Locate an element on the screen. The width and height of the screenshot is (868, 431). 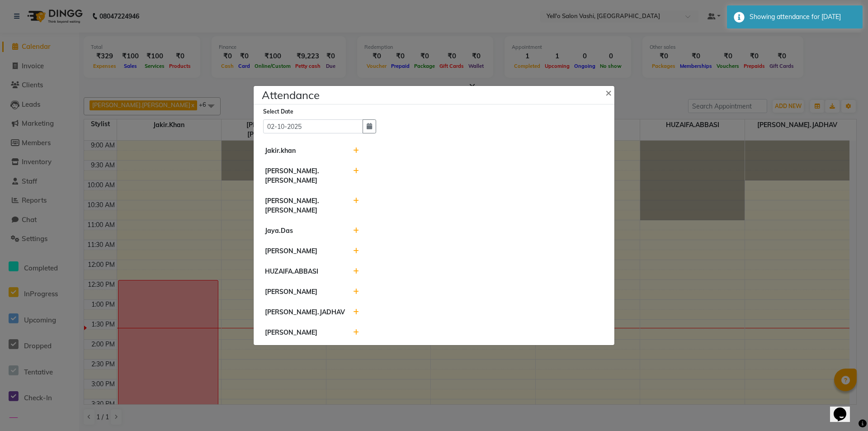
h4: Attendance is located at coordinates (291, 95).